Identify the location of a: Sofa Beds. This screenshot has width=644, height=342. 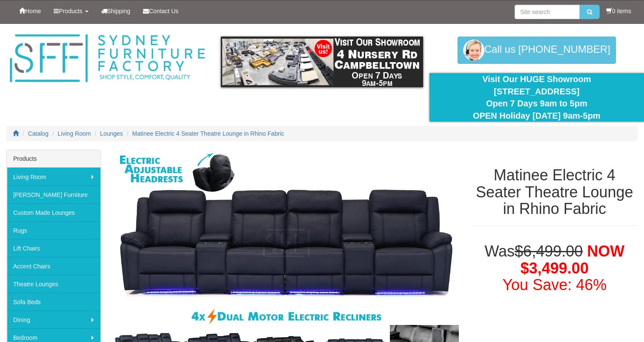
(53, 302).